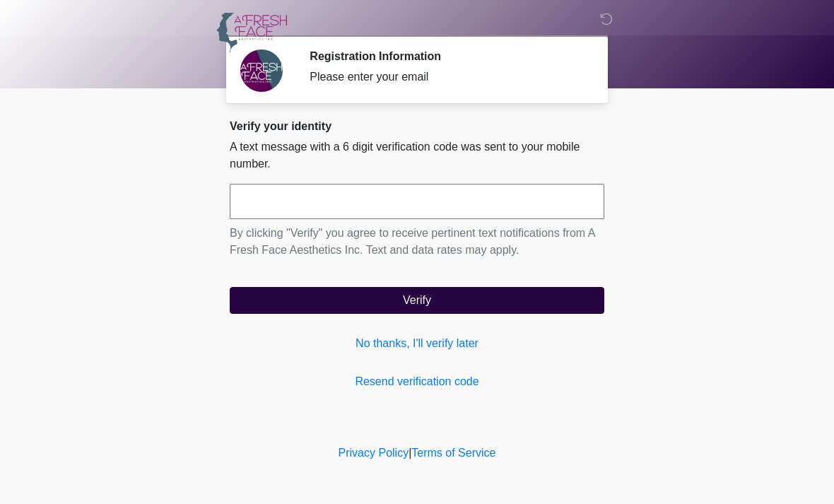 The height and width of the screenshot is (504, 834). I want to click on div: Please enter your email, so click(446, 77).